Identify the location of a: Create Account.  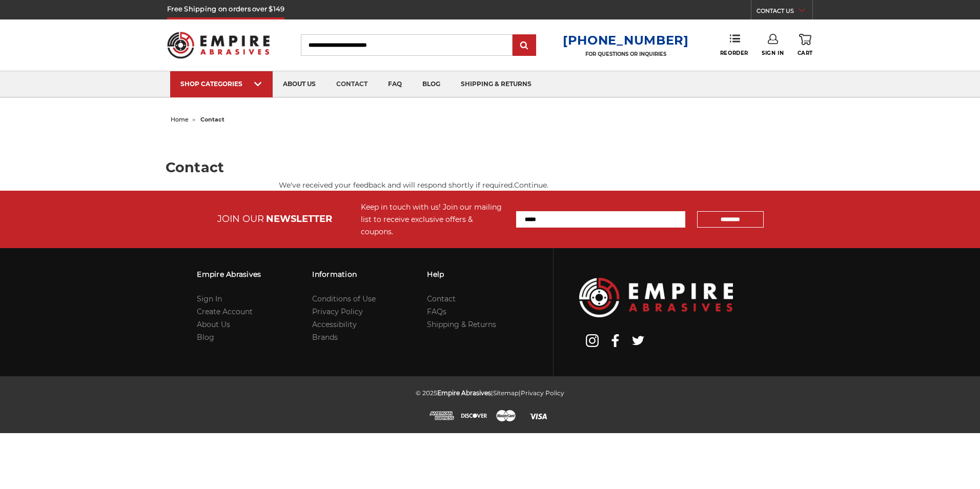
(225, 312).